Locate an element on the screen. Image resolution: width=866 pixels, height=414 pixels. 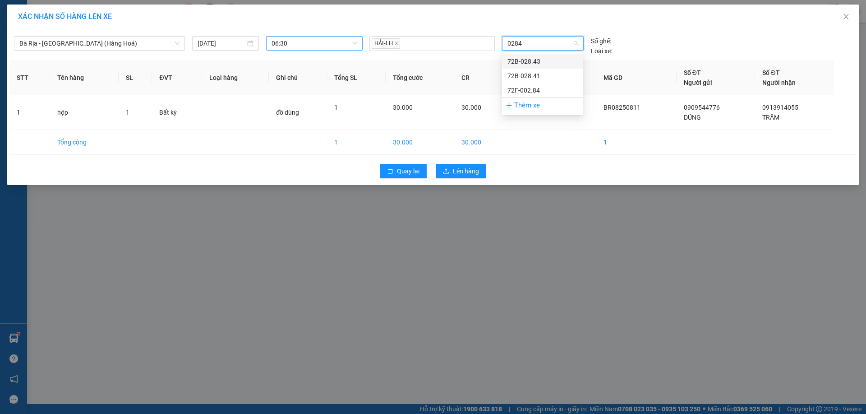
th: Tên hàng is located at coordinates (84, 78).